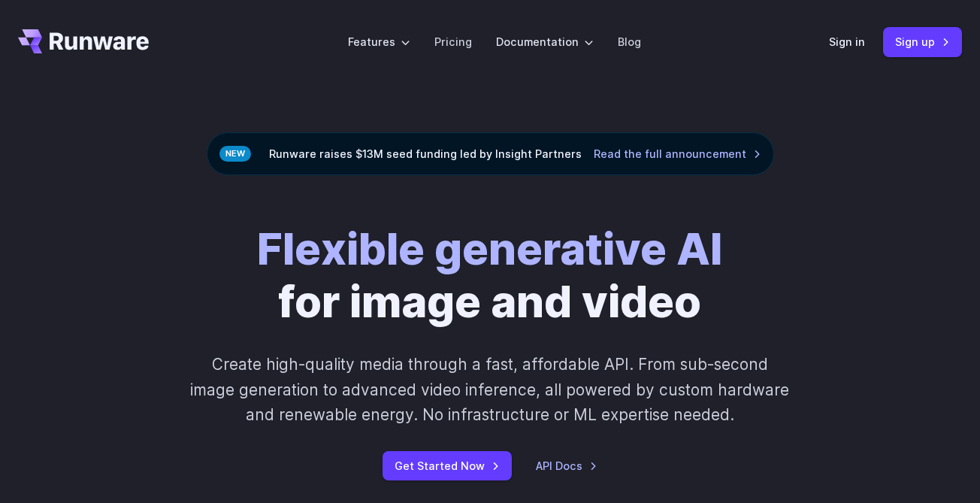 This screenshot has width=980, height=503. I want to click on h1: for image and video, so click(489, 275).